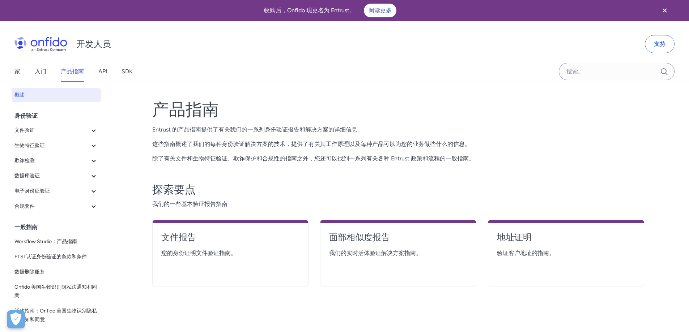 This screenshot has width=689, height=332. Describe the element at coordinates (174, 189) in the screenshot. I see `font: 探索要点` at that location.